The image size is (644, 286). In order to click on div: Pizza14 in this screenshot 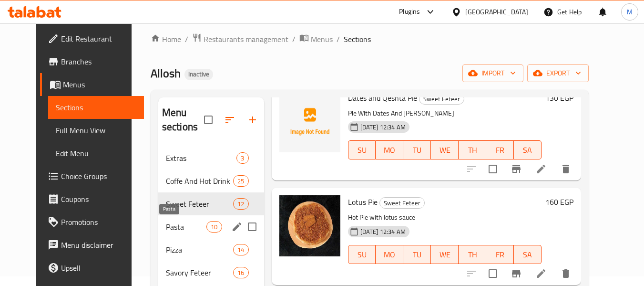, I will do `click(211, 250)`.